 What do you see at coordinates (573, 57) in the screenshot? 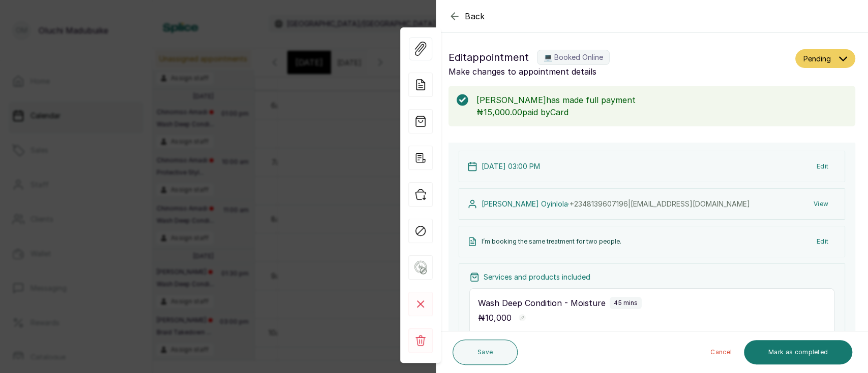
I see `label: 💻 Booked Online` at bounding box center [573, 57].